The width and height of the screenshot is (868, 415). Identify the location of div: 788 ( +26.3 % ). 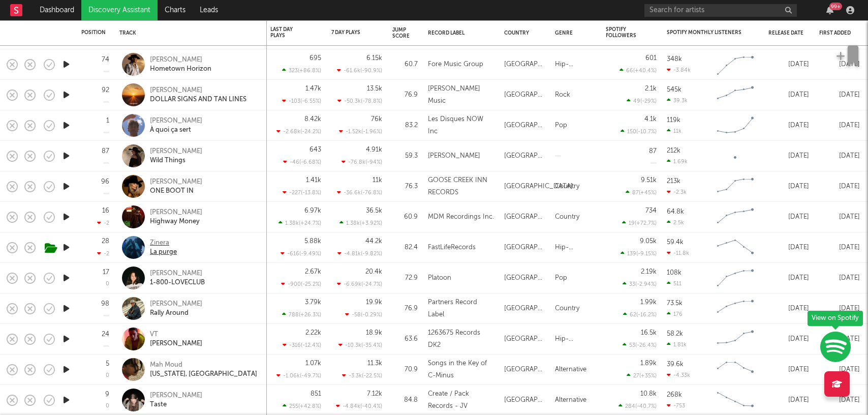
(301, 314).